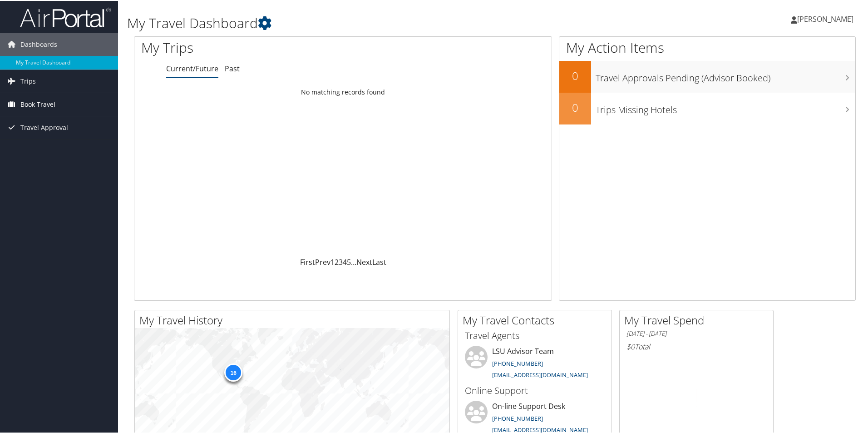  Describe the element at coordinates (707, 46) in the screenshot. I see `h1: My Action Items` at that location.